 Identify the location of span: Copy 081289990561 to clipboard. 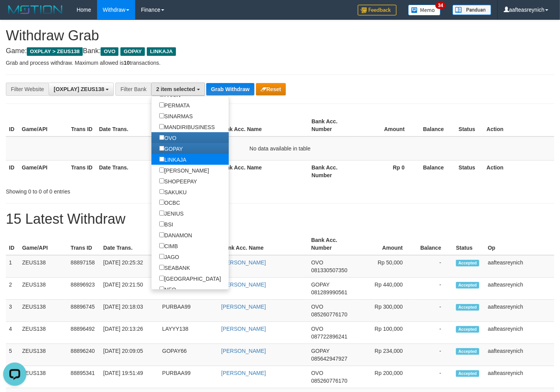
(329, 292).